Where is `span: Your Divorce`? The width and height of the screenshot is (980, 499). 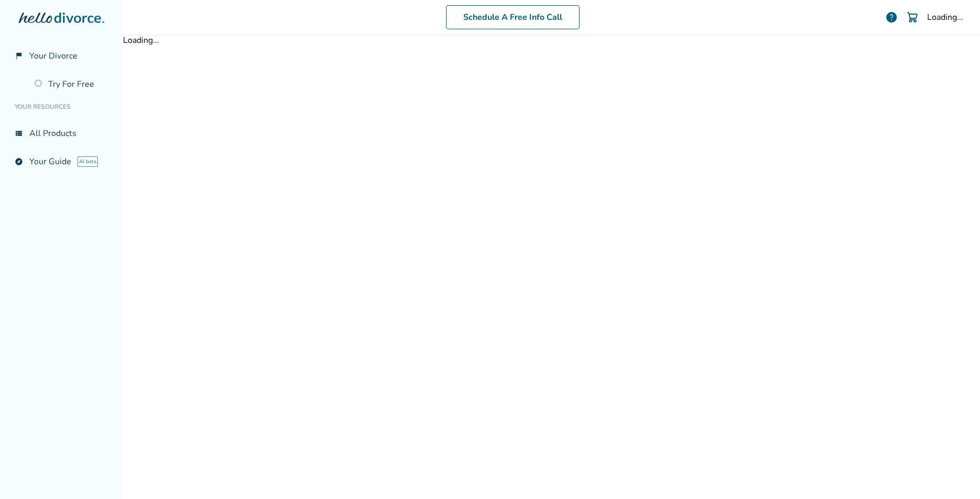 span: Your Divorce is located at coordinates (53, 56).